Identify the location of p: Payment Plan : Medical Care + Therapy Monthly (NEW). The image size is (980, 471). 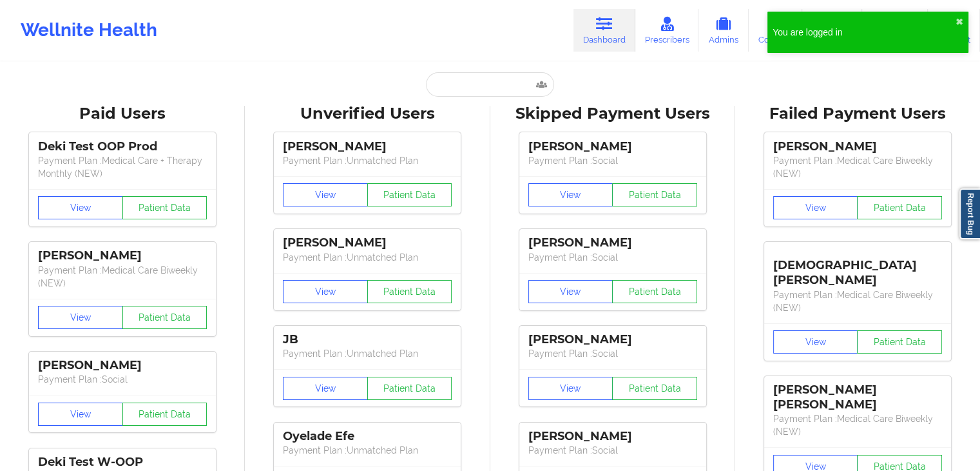
(122, 167).